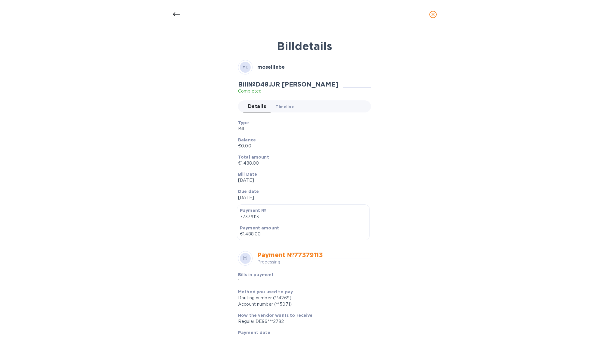 The height and width of the screenshot is (350, 609). Describe the element at coordinates (302, 129) in the screenshot. I see `p: Bill` at that location.